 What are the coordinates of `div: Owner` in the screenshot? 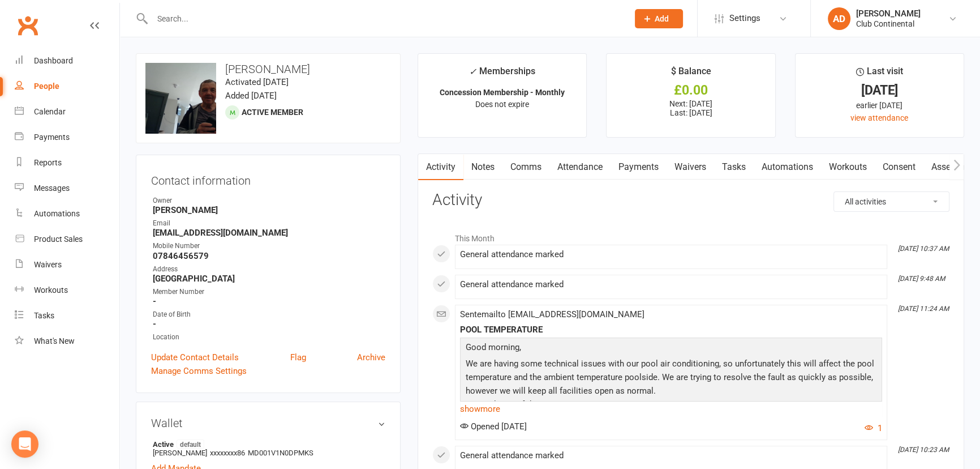 It's located at (269, 200).